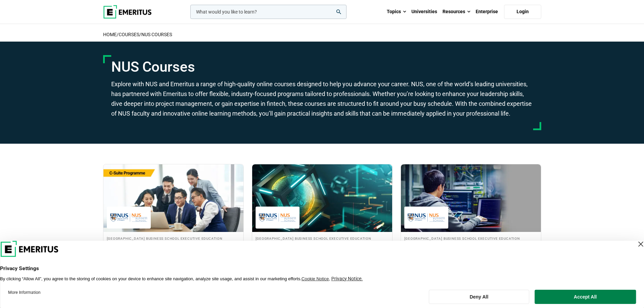 The height and width of the screenshot is (308, 644). Describe the element at coordinates (173, 198) in the screenshot. I see `img: Global Chief Strategy Officer (CSO) Programme | Online Leadership Course` at that location.